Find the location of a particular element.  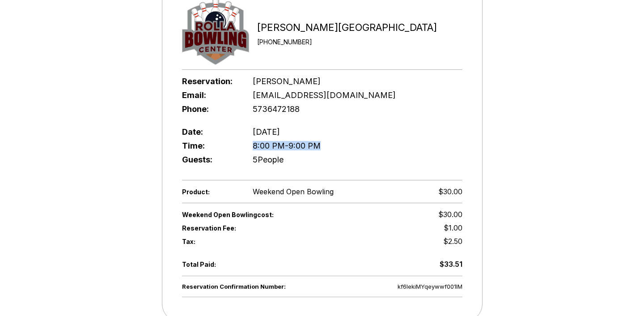

span: Reservation Fee: is located at coordinates (252, 228).